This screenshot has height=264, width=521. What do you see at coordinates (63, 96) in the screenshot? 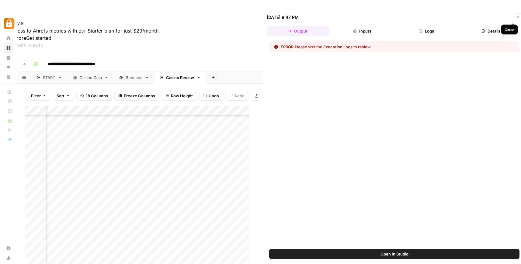
I see `button: Sort` at bounding box center [63, 96].